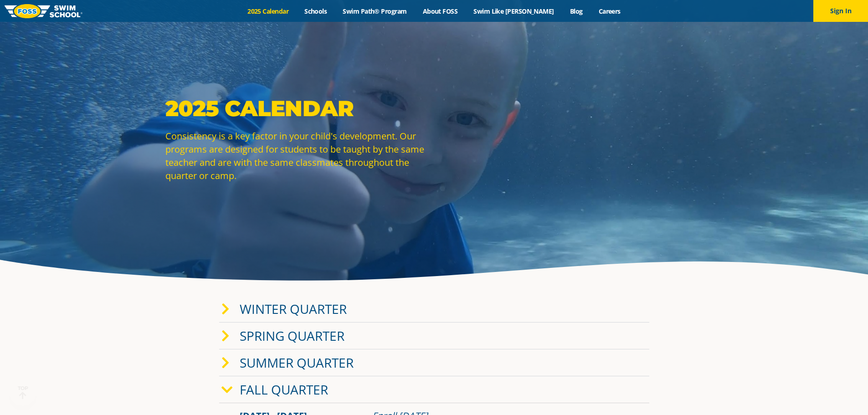 The width and height of the screenshot is (868, 415). Describe the element at coordinates (316, 11) in the screenshot. I see `a: Schools` at that location.